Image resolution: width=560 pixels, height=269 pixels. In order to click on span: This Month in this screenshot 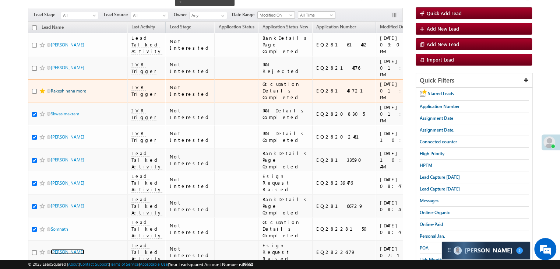, I will do `click(431, 259)`.